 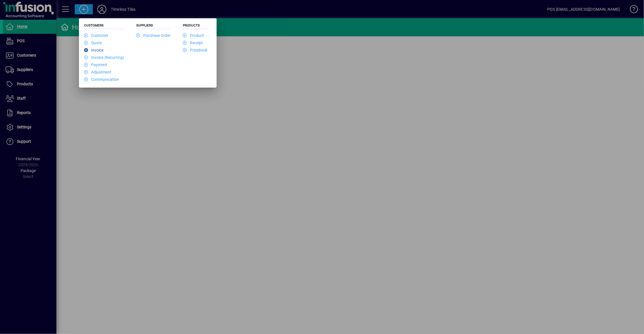 What do you see at coordinates (154, 26) in the screenshot?
I see `h5: Suppliers` at bounding box center [154, 26].